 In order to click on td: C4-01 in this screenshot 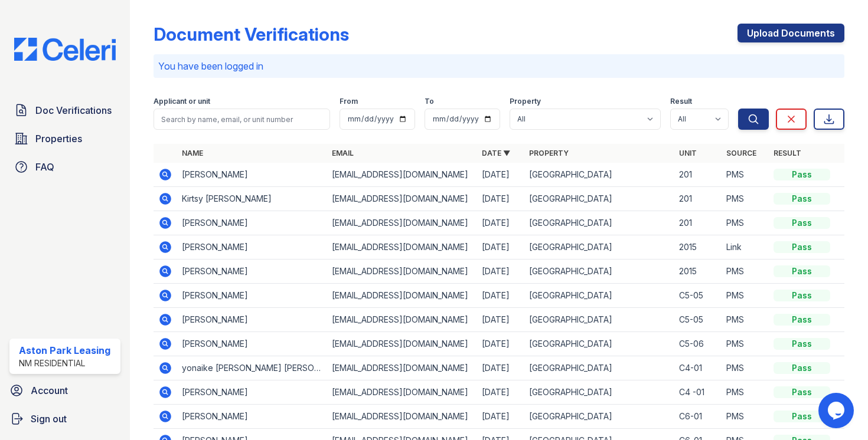, I will do `click(698, 368)`.